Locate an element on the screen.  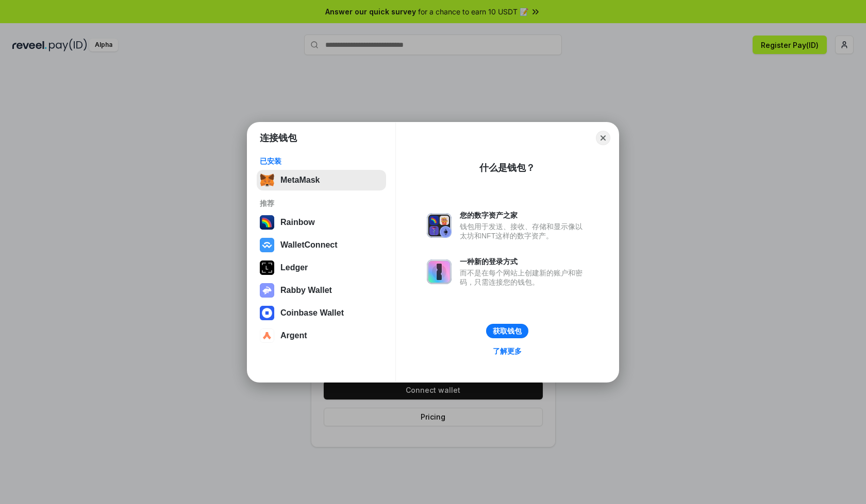
div: Argent is located at coordinates (294, 336).